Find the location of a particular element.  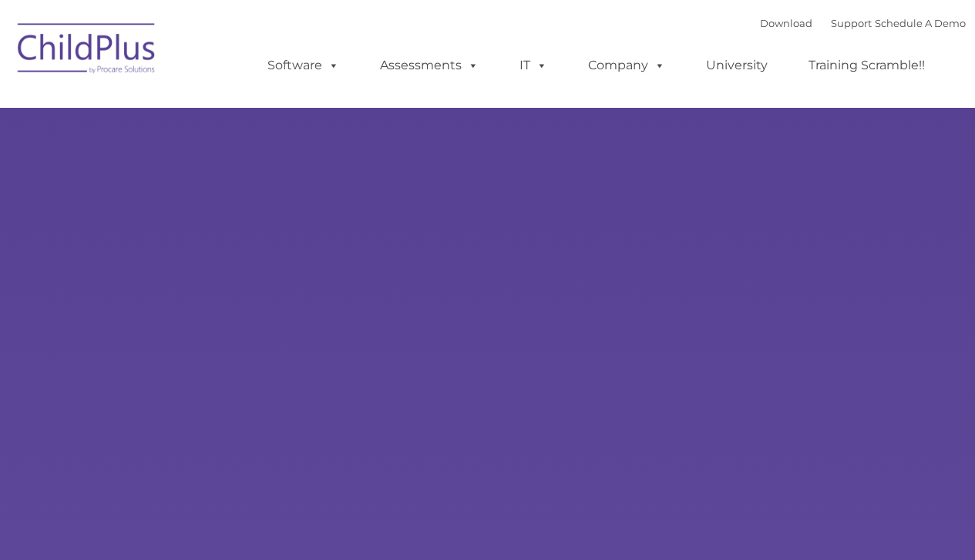

a: Software is located at coordinates (303, 65).